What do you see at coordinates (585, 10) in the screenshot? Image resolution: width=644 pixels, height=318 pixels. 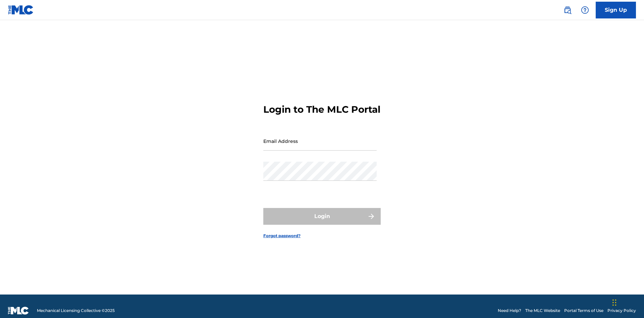 I see `img: help` at bounding box center [585, 10].